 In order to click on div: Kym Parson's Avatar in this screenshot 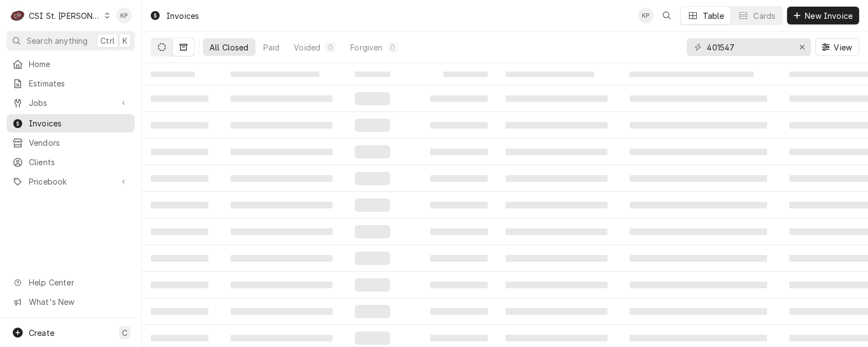, I will do `click(646, 16)`.